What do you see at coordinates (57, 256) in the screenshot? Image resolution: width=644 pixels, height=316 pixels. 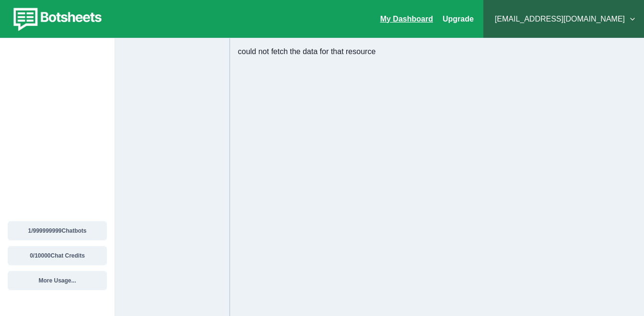 I see `button: 0/10000Chat Credits` at bounding box center [57, 256].